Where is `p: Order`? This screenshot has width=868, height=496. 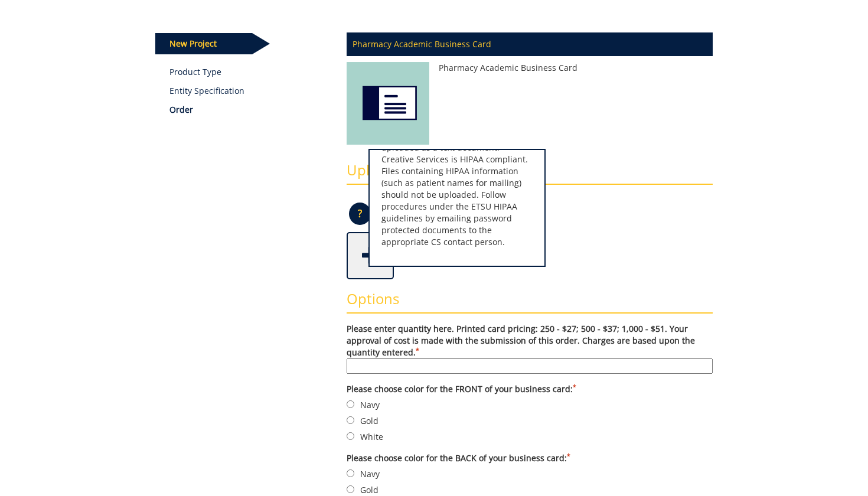 p: Order is located at coordinates (249, 110).